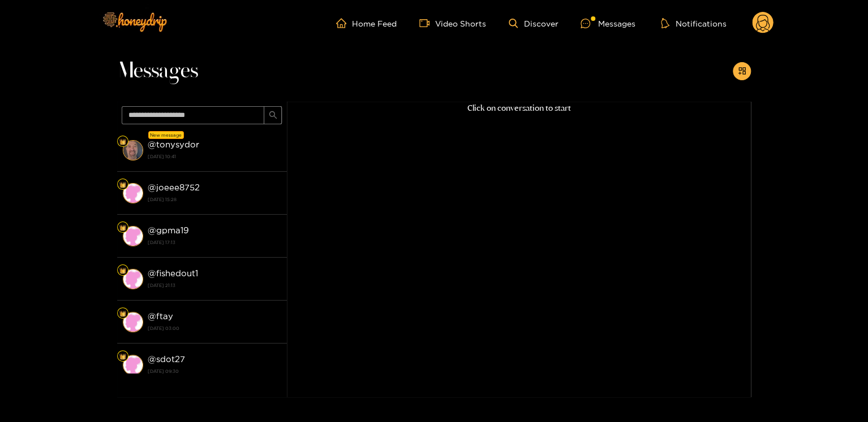 The width and height of the screenshot is (868, 422). Describe the element at coordinates (533, 23) in the screenshot. I see `a: Discover` at that location.